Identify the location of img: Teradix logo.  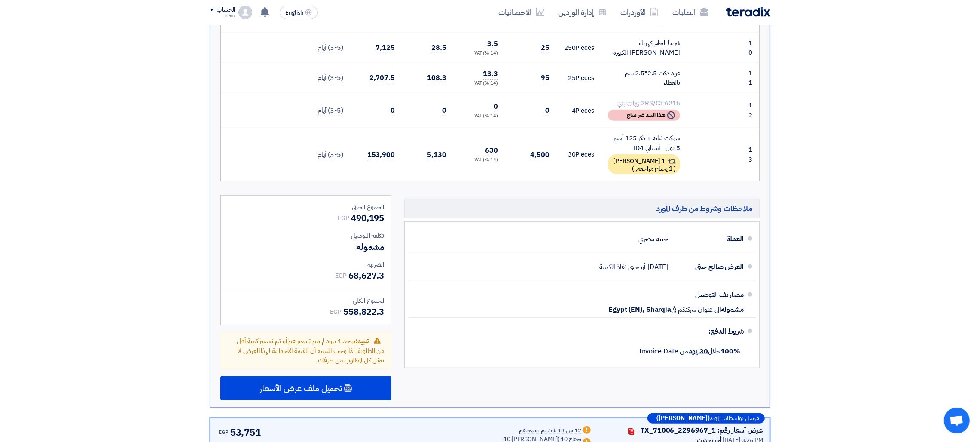
(748, 12).